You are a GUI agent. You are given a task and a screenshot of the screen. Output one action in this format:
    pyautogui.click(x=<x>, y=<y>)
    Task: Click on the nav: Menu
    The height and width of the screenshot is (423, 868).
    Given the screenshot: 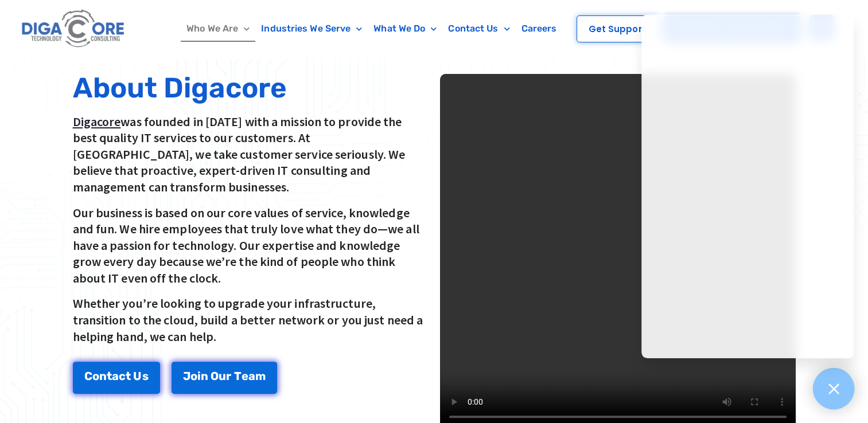 What is the action you would take?
    pyautogui.click(x=372, y=29)
    